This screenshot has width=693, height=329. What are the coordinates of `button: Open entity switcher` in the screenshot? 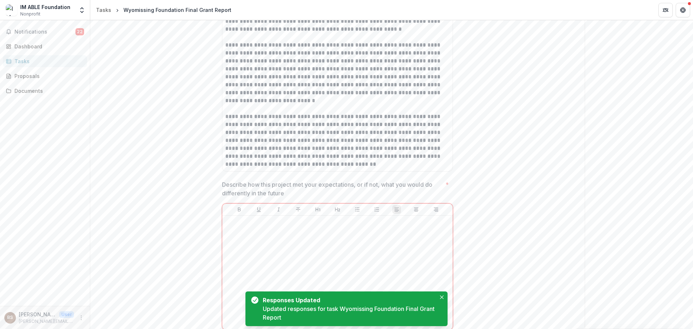 It's located at (82, 10).